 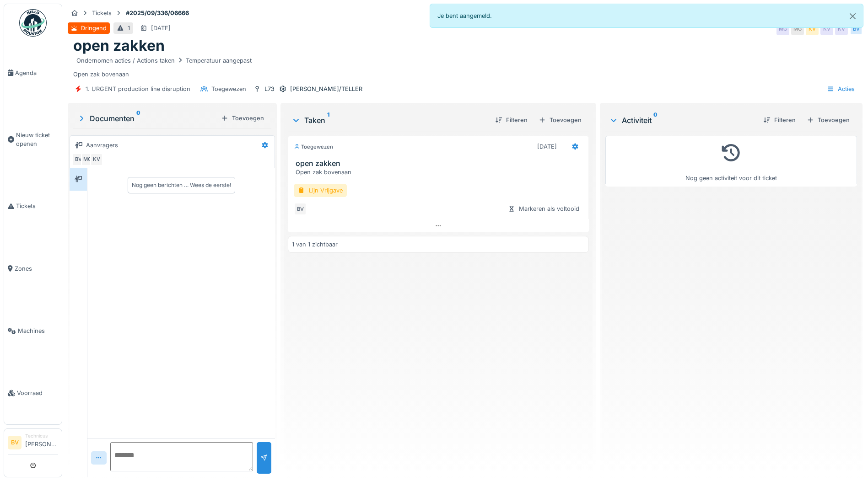 What do you see at coordinates (33, 394) in the screenshot?
I see `a: Voorraad` at bounding box center [33, 394].